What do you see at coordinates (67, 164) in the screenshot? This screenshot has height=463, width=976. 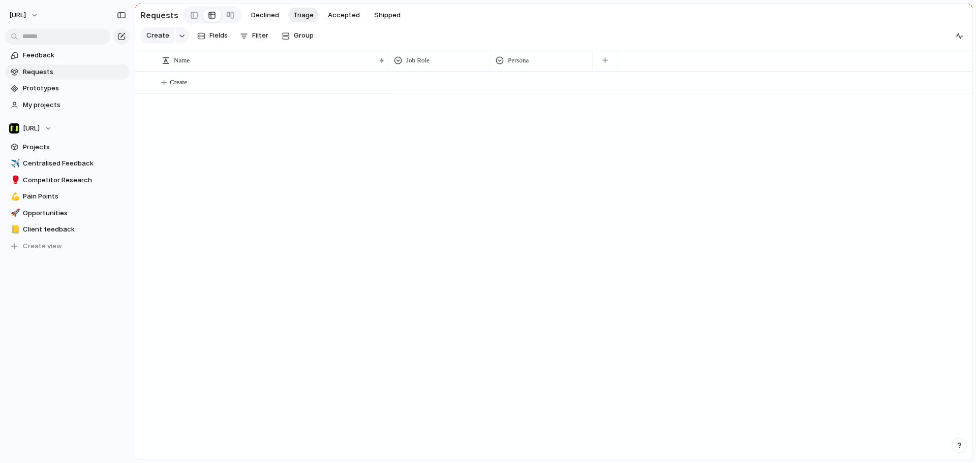 I see `div: ✈️Centralised Feedback` at bounding box center [67, 164].